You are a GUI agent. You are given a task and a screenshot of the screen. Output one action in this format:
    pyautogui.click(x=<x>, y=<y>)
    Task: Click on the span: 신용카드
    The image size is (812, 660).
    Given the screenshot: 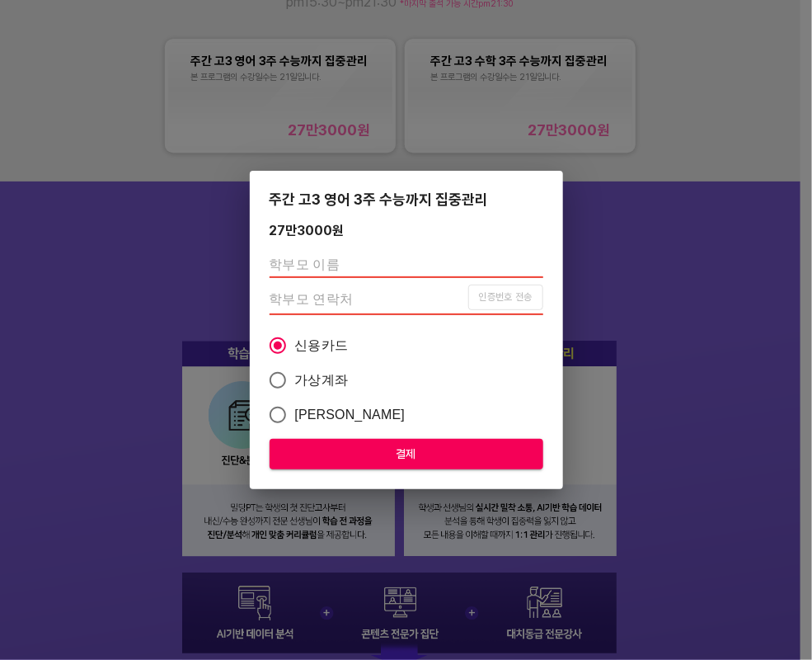 What is the action you would take?
    pyautogui.click(x=321, y=345)
    